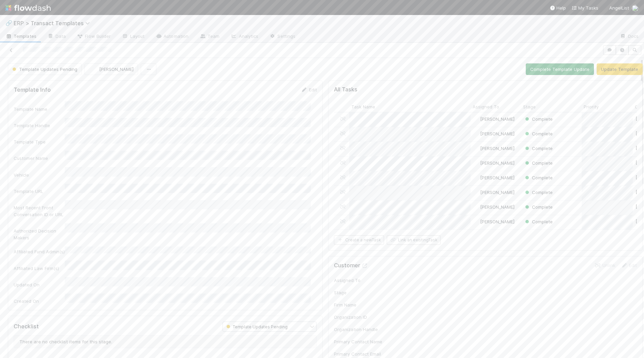 The image size is (644, 358). Describe the element at coordinates (346, 90) in the screenshot. I see `h5: All Tasks` at that location.